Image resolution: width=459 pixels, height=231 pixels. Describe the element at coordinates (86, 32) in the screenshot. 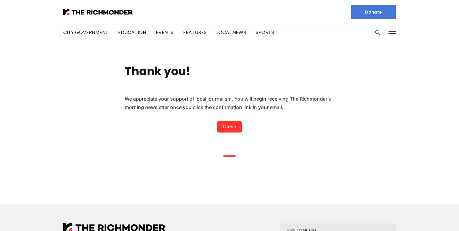

I see `a: City Government` at that location.